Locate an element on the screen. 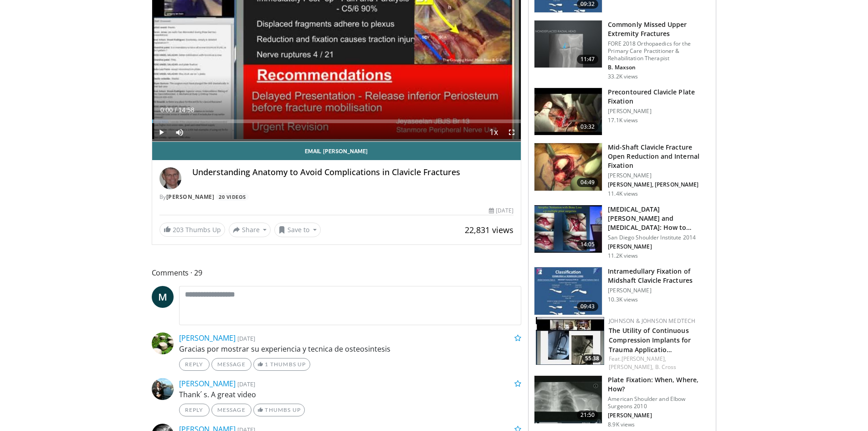  p: 8.9K views is located at coordinates (621, 424).